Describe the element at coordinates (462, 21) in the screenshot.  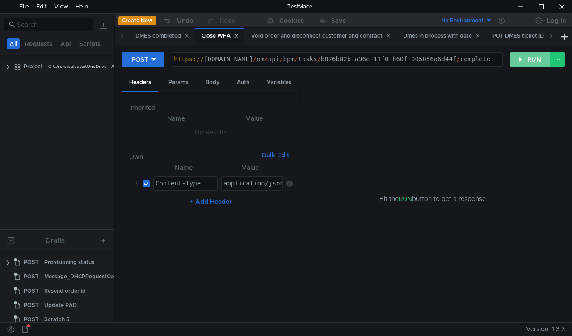
I see `div: No Environment` at that location.